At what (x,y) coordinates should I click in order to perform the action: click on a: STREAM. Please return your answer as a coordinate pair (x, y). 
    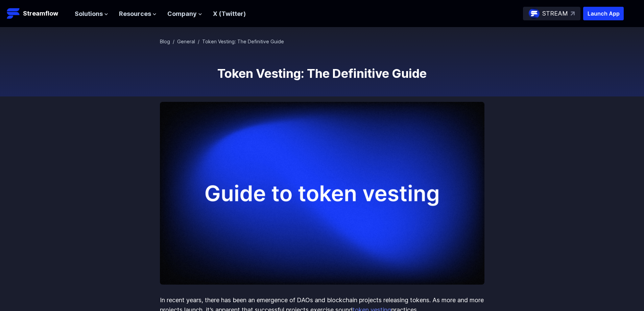
    Looking at the image, I should click on (552, 14).